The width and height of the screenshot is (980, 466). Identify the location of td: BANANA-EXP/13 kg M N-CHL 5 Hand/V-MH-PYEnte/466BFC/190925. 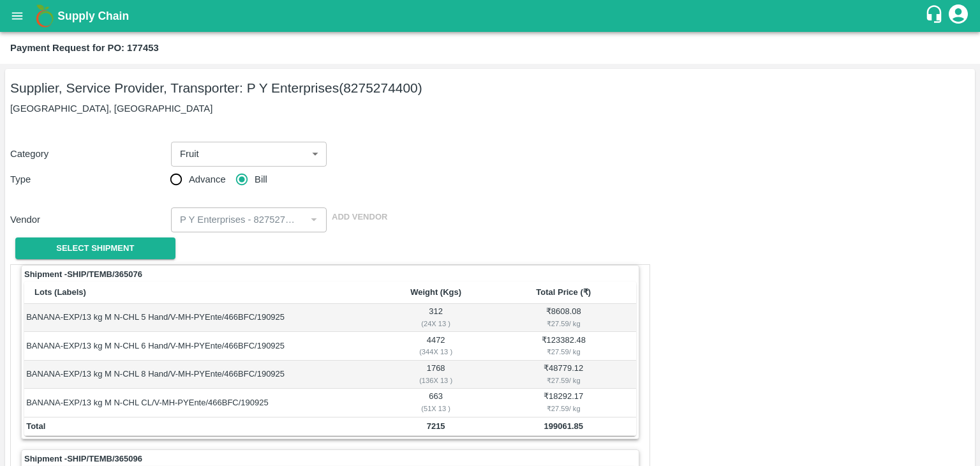
(202, 318).